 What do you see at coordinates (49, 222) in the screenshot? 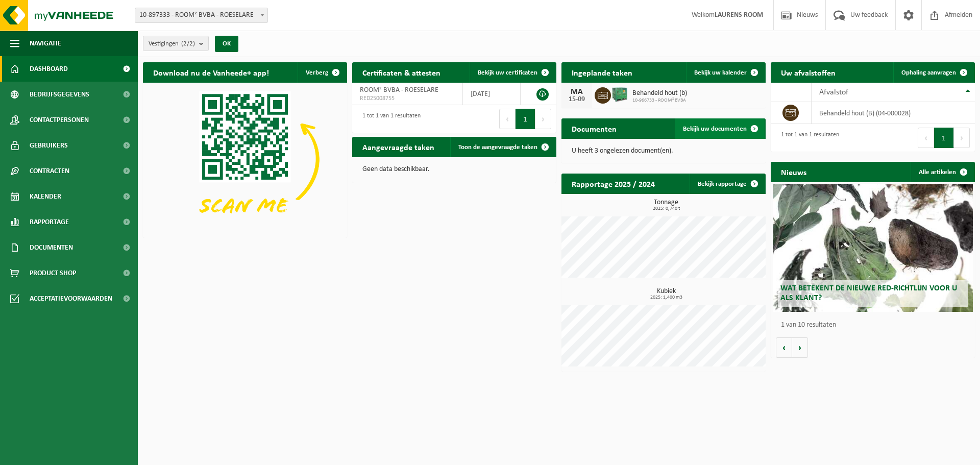
I see `span: Rapportage` at bounding box center [49, 222].